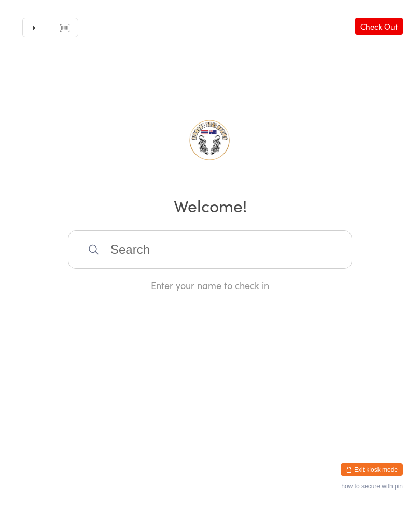  Describe the element at coordinates (210, 140) in the screenshot. I see `img: Diamond Thai Boxing` at that location.